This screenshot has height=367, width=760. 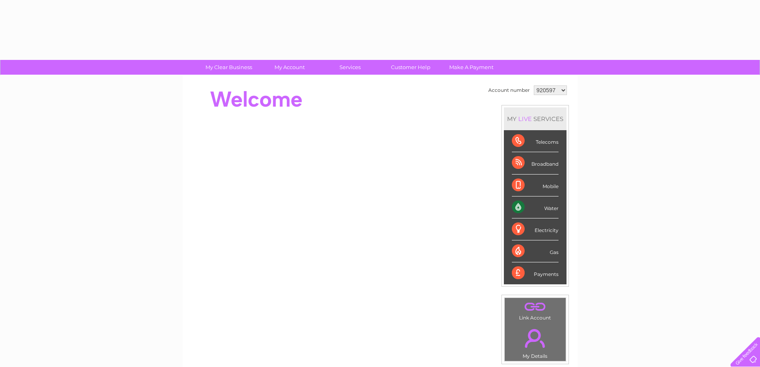 I want to click on a: Services, so click(x=350, y=67).